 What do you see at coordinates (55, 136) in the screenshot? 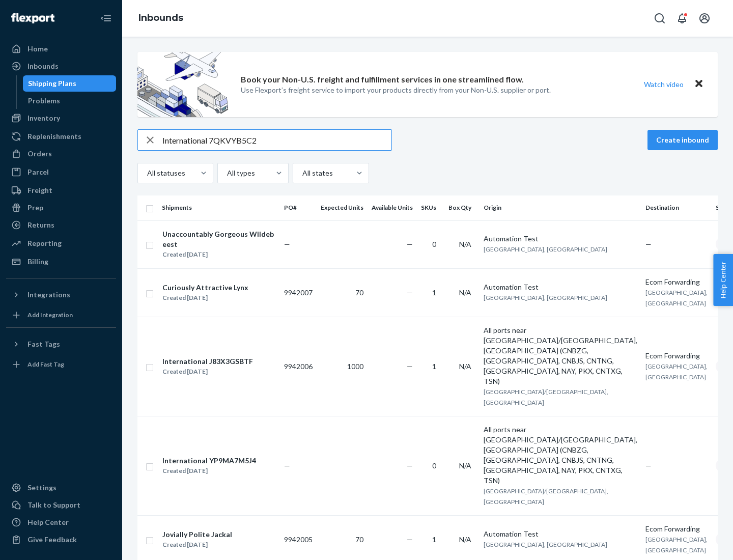
I see `div: Replenishments` at bounding box center [55, 136].